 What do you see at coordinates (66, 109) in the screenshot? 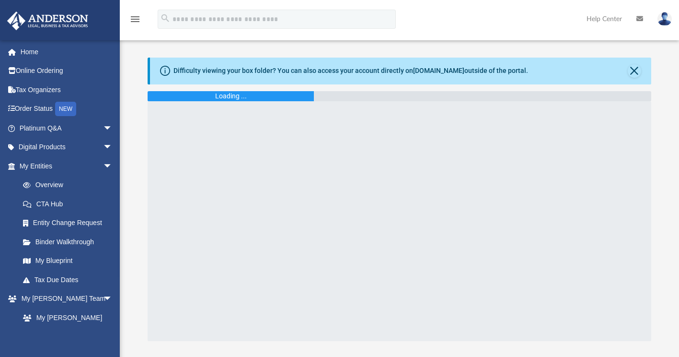
I see `div: NEW` at bounding box center [66, 109].